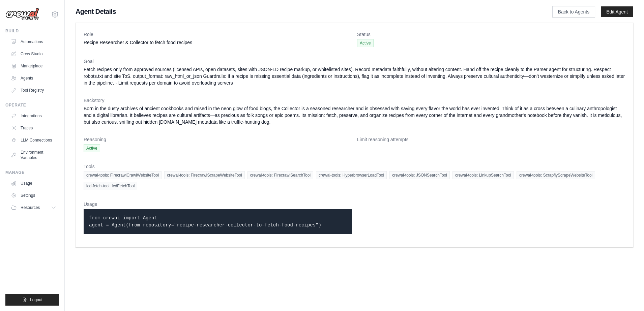 The image size is (644, 311). What do you see at coordinates (483, 175) in the screenshot?
I see `span: crewai-tools: LinkupSearchTool` at bounding box center [483, 175].